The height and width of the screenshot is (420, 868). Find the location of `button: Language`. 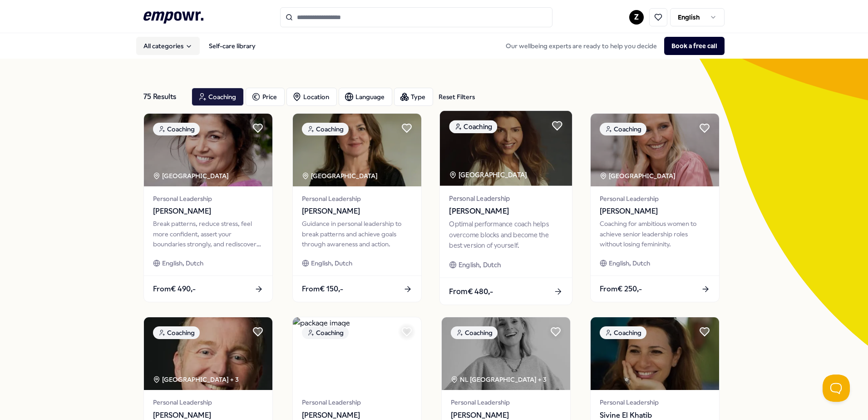

button: Language is located at coordinates (365, 97).